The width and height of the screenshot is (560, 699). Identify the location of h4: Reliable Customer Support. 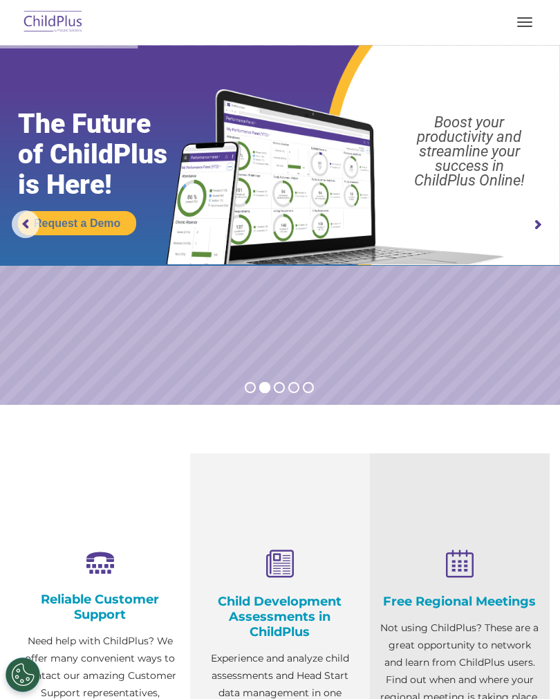
(100, 607).